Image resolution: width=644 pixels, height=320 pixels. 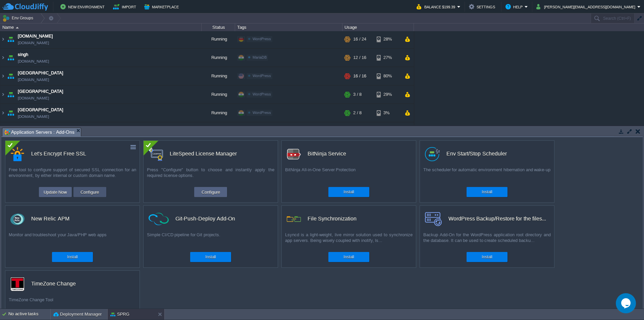 What do you see at coordinates (332, 219) in the screenshot?
I see `div: File Synchronization` at bounding box center [332, 219].